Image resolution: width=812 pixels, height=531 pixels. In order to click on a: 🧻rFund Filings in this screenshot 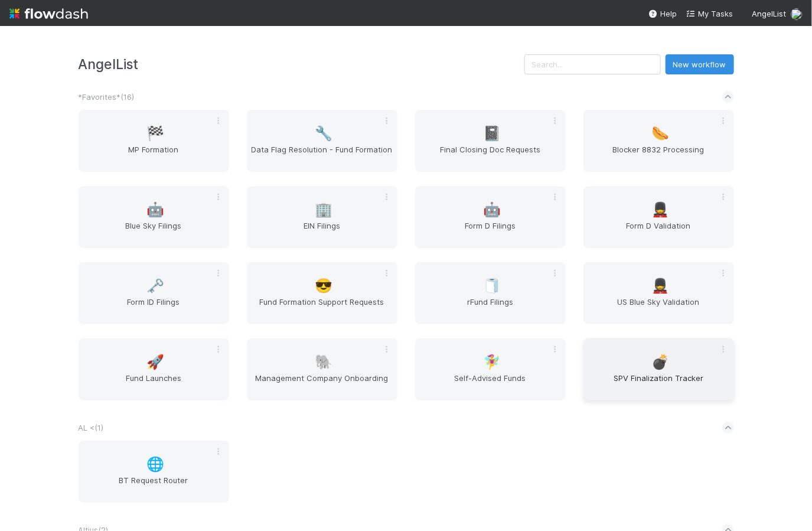, I will do `click(490, 293)`.